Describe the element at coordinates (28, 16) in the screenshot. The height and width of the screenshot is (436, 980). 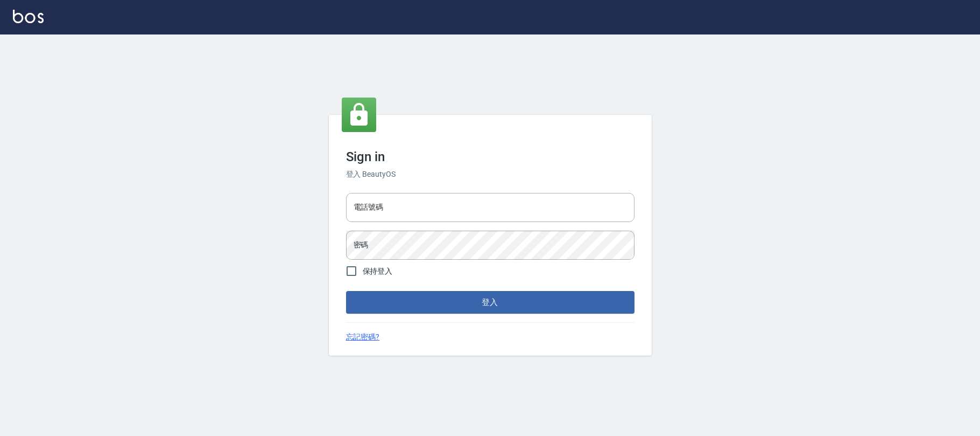
I see `img: Logo` at that location.